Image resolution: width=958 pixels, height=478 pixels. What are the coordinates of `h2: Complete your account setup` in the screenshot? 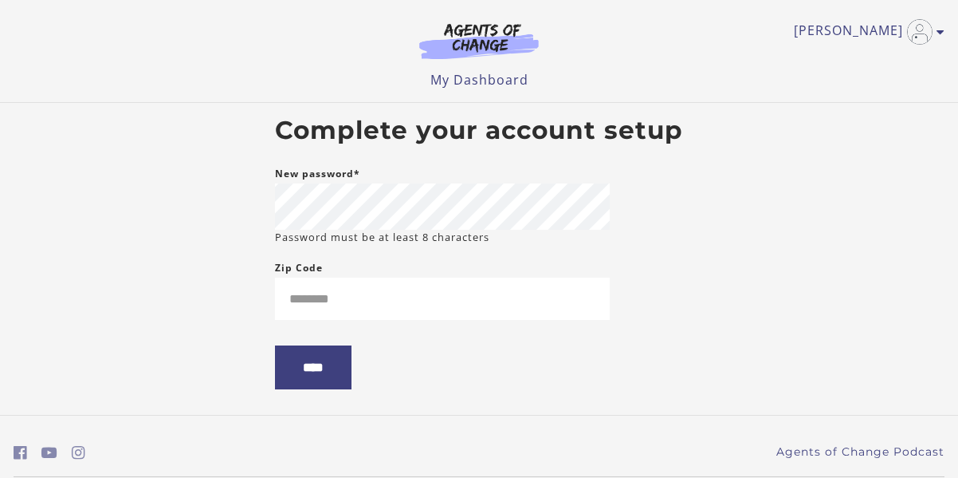 It's located at (479, 131).